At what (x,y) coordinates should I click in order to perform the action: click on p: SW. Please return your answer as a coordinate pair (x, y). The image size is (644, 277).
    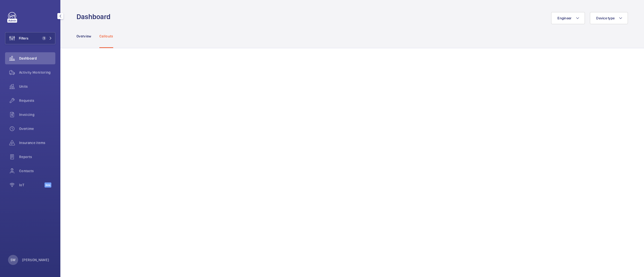
    Looking at the image, I should click on (13, 260).